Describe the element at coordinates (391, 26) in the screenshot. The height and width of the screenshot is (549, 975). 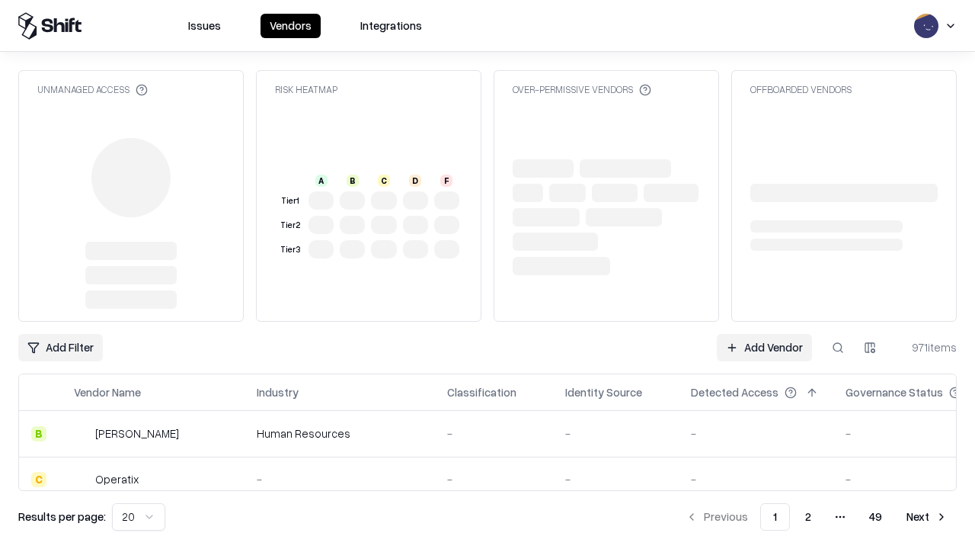
I see `button: Integrations` at that location.